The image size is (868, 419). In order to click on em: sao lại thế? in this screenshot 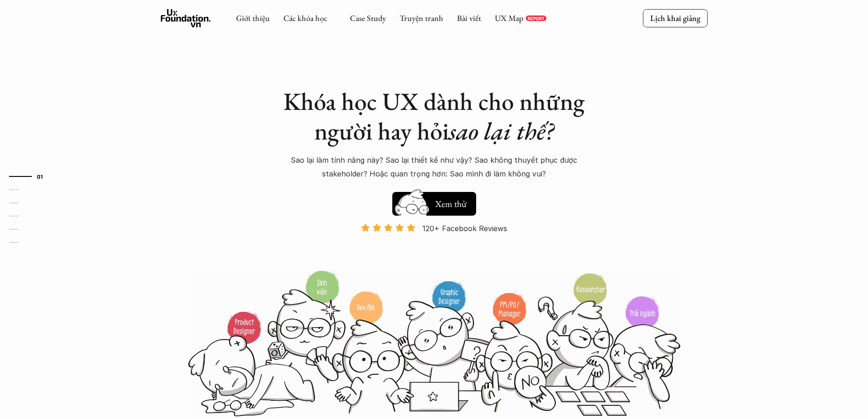, I will do `click(501, 131)`.